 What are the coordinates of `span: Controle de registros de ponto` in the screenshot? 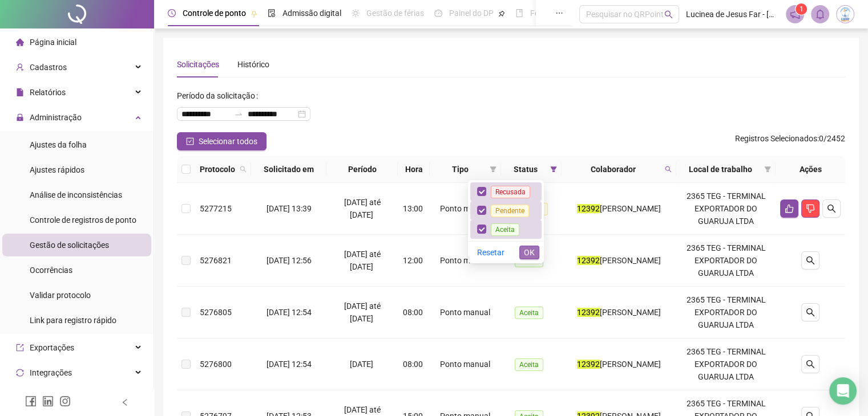 It's located at (83, 220).